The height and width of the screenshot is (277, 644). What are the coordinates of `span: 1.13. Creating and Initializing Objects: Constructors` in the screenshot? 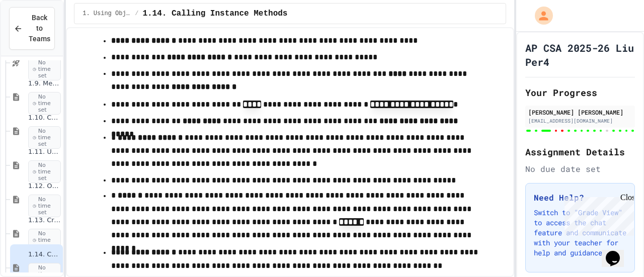 It's located at (44, 220).